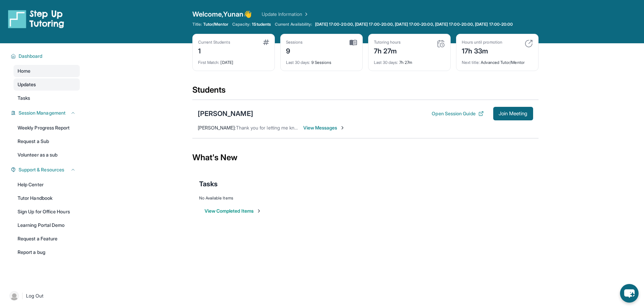  I want to click on a: Updates, so click(46, 84).